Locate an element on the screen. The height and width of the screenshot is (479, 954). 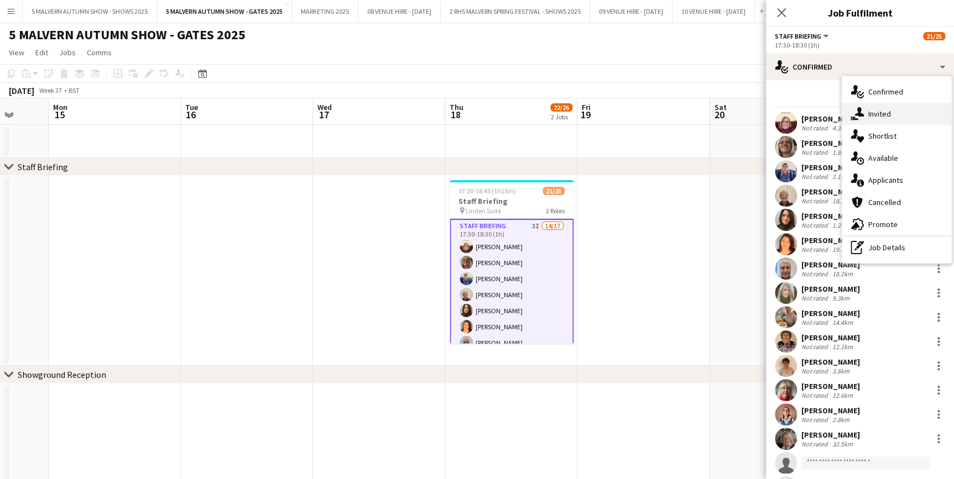
div: 3.8km is located at coordinates (841, 371).